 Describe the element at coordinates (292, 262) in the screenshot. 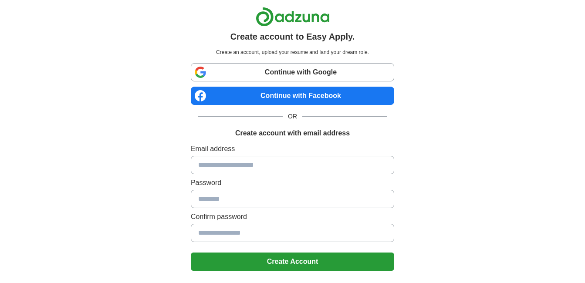

I see `button: Create Account` at that location.